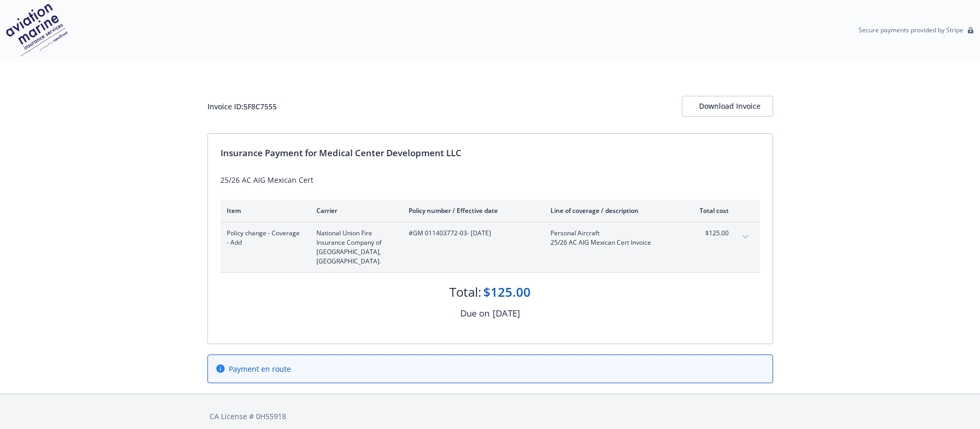 This screenshot has height=429, width=980. I want to click on span: 25/26 AC AIG Mexican Cert Invoice, so click(612, 243).